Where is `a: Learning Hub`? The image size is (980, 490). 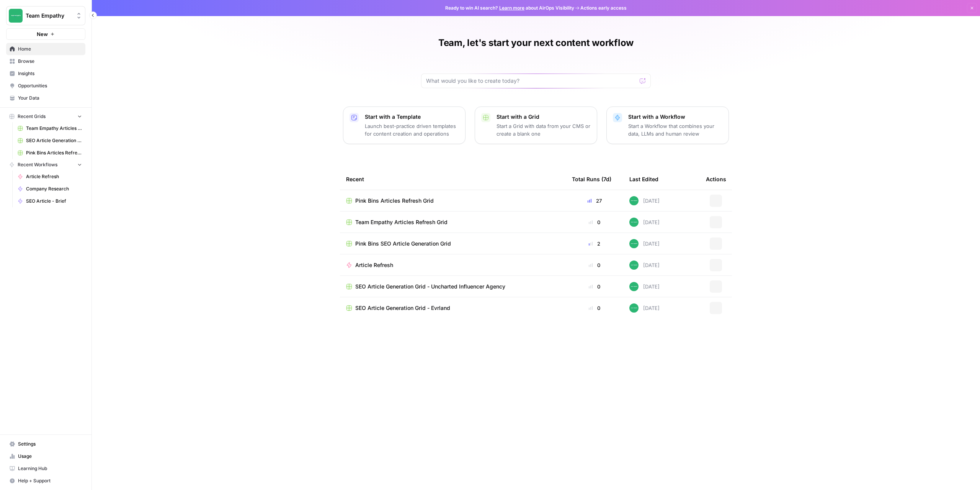
a: Learning Hub is located at coordinates (45, 469).